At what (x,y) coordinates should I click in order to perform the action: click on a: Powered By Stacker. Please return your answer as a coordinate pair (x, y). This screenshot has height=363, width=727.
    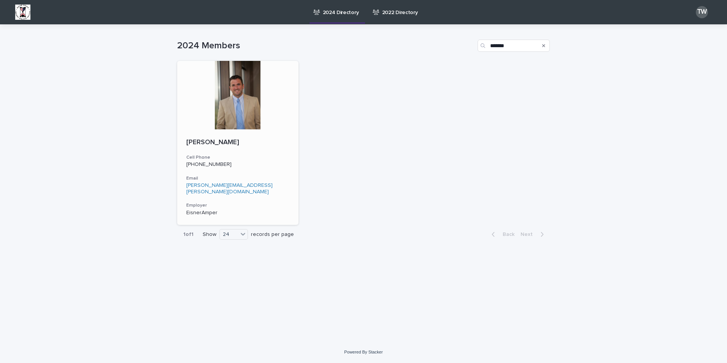
    Looking at the image, I should click on (363, 352).